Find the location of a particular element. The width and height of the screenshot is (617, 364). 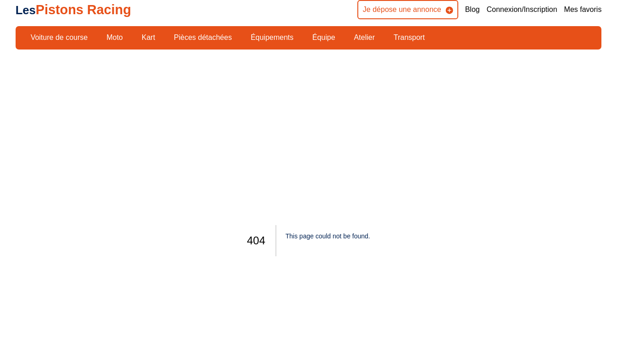

a: Pièces détachées is located at coordinates (203, 38).